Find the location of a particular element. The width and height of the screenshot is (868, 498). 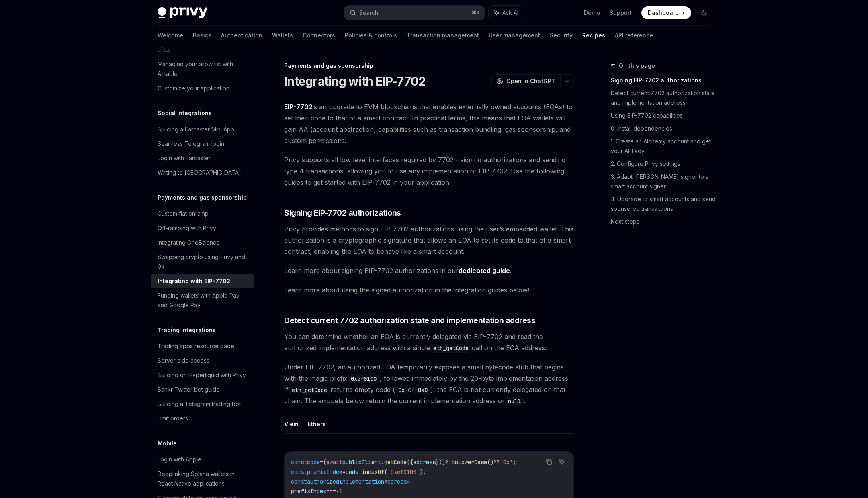

div: Payments and gas sponsorship is located at coordinates (428, 66).